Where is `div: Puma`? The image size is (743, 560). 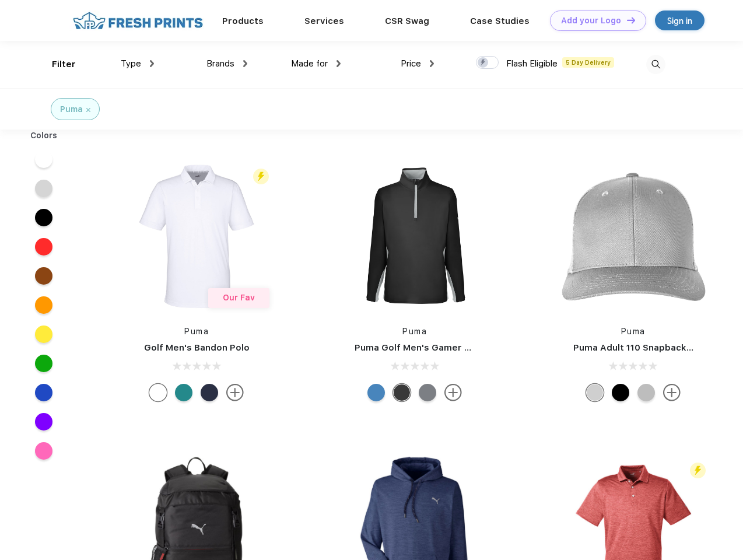
div: Puma is located at coordinates (71, 109).